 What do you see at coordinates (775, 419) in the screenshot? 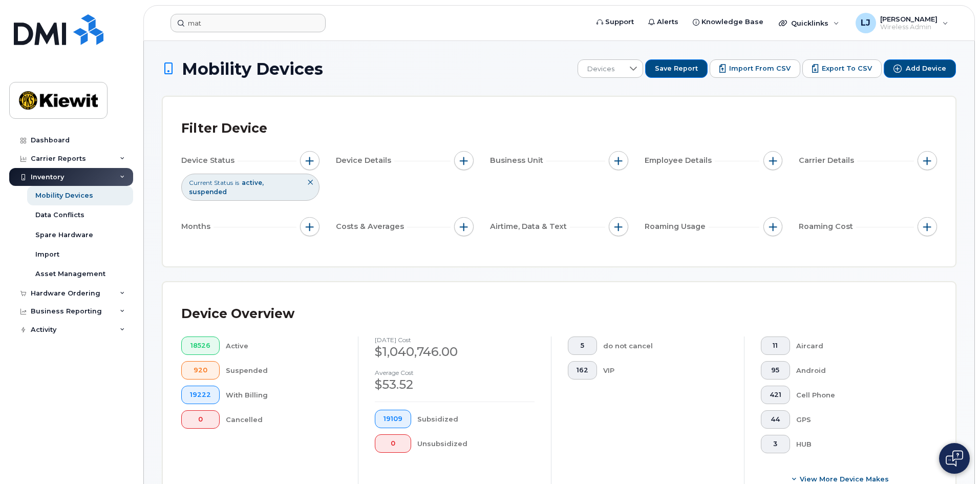
I see `span: 44` at bounding box center [775, 419].